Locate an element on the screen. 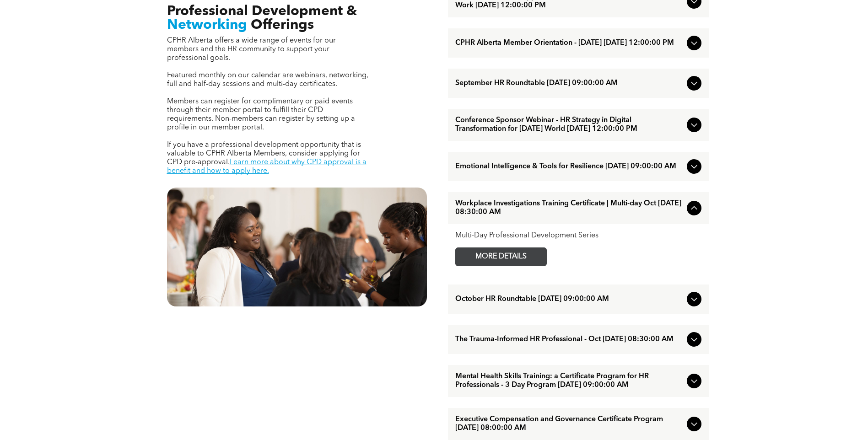 The height and width of the screenshot is (440, 868). span: Networking is located at coordinates (207, 25).